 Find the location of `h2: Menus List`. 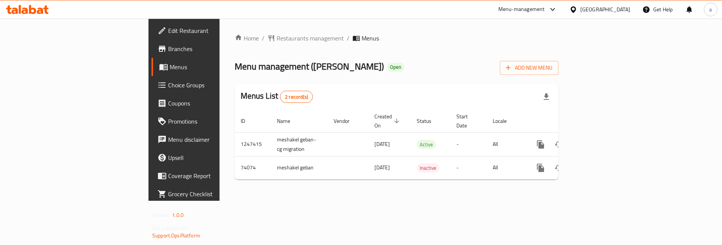

h2: Menus List is located at coordinates (277, 96).